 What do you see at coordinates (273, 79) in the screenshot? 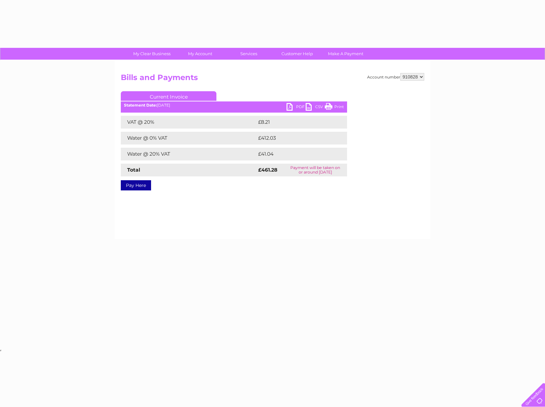
I see `h2: Bills and Payments` at bounding box center [273, 79].